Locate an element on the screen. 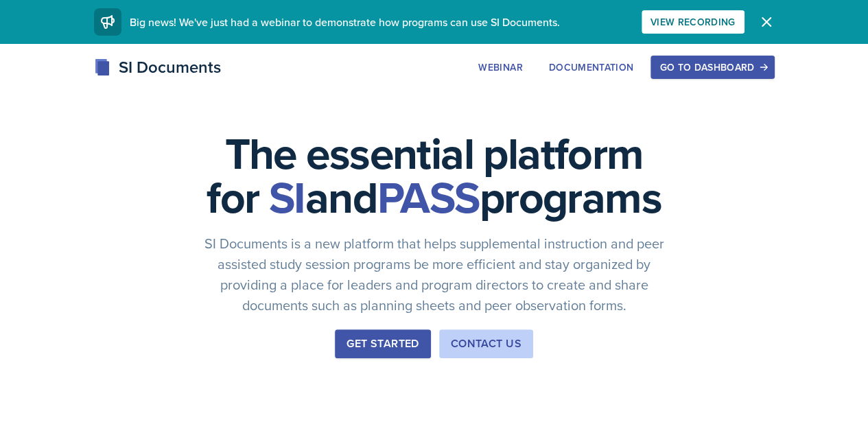 This screenshot has height=433, width=868. button: Webinar is located at coordinates (500, 67).